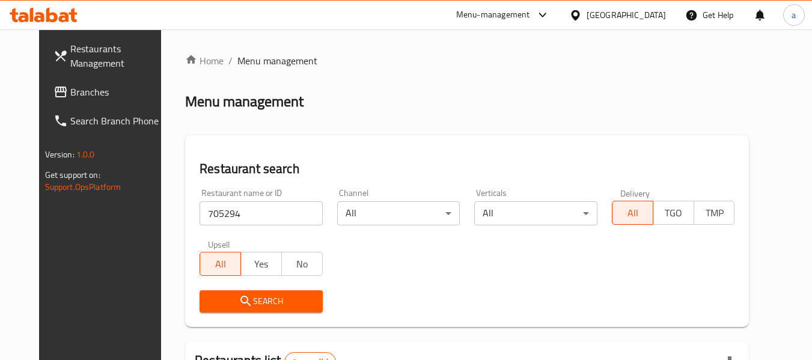  What do you see at coordinates (109, 121) in the screenshot?
I see `a: Search Branch Phone` at bounding box center [109, 121].